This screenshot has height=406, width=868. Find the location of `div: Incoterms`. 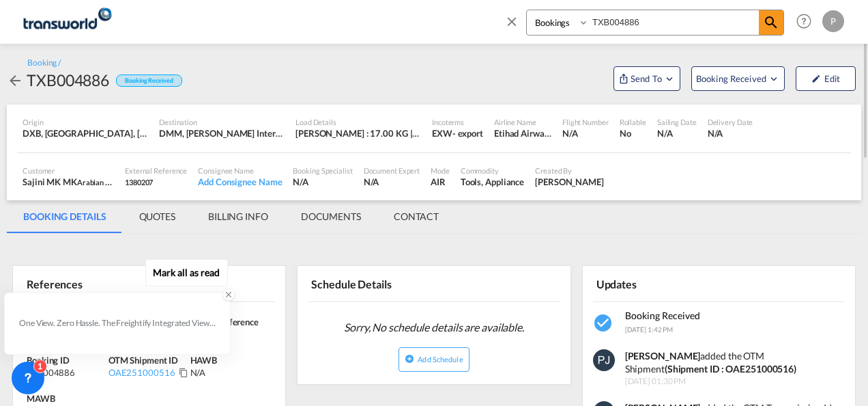

div: Incoterms is located at coordinates (457, 121).